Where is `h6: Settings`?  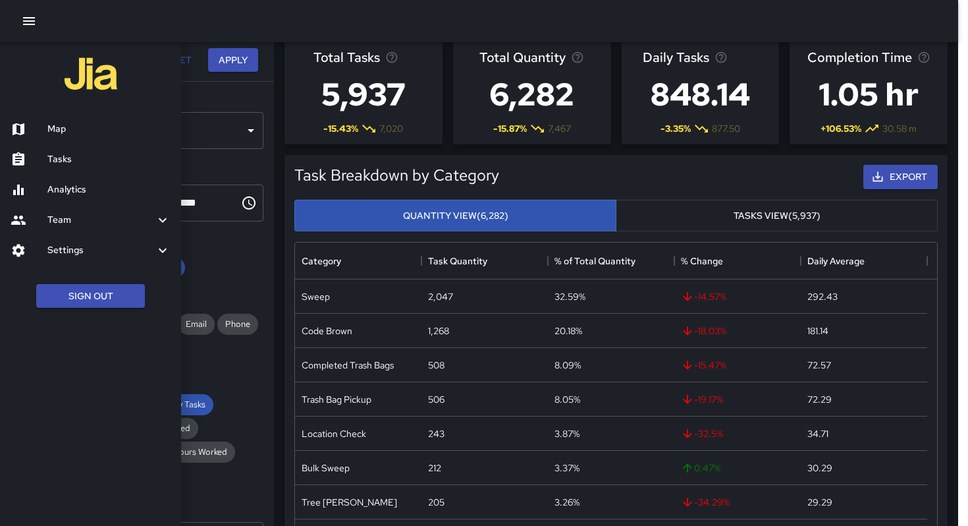
h6: Settings is located at coordinates (101, 250).